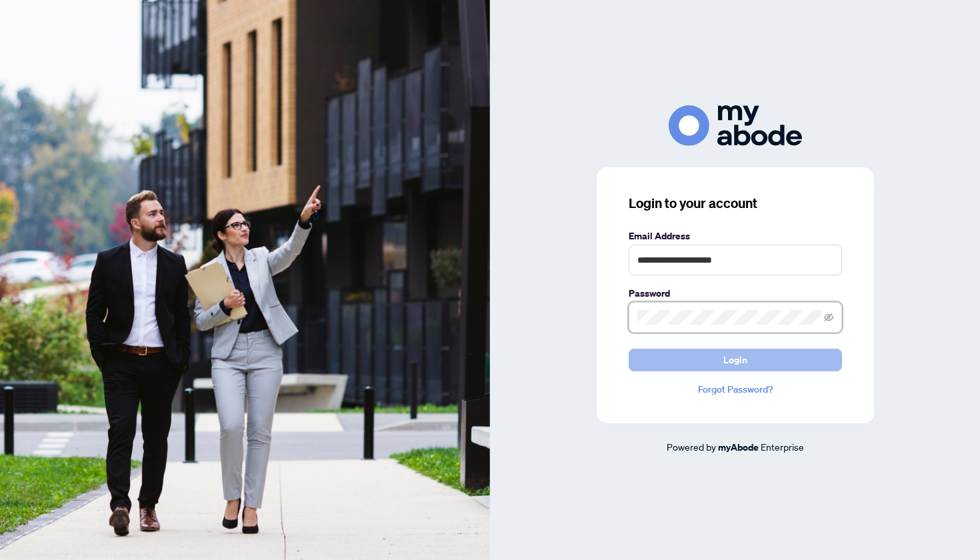 The image size is (980, 560). What do you see at coordinates (735, 360) in the screenshot?
I see `button: Login` at bounding box center [735, 360].